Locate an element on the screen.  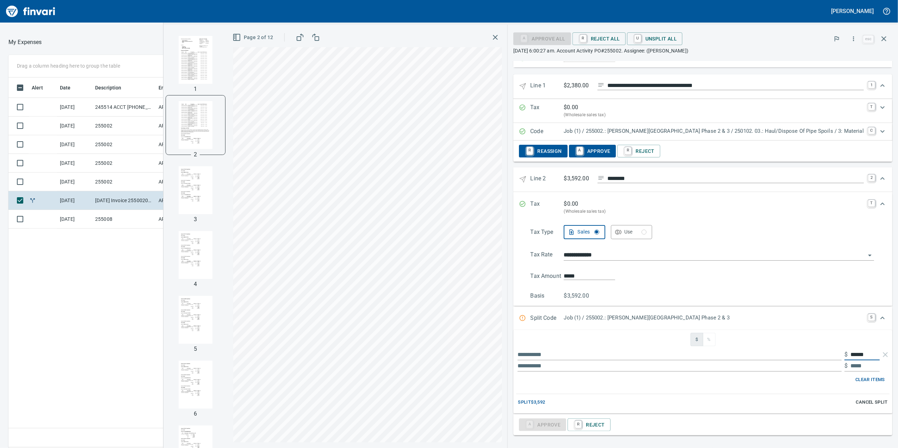
button: Flag is located at coordinates (837, 39).